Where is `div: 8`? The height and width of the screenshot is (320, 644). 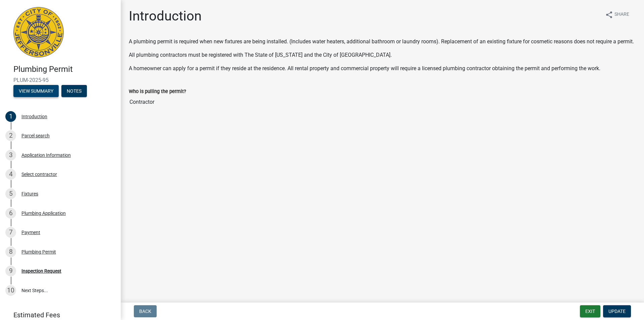
div: 8 is located at coordinates (11, 252).